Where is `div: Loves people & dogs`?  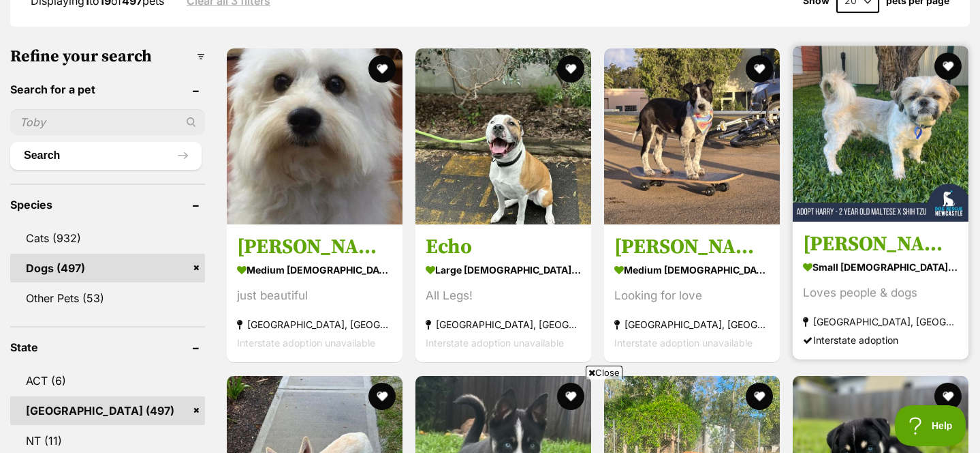 div: Loves people & dogs is located at coordinates (881, 293).